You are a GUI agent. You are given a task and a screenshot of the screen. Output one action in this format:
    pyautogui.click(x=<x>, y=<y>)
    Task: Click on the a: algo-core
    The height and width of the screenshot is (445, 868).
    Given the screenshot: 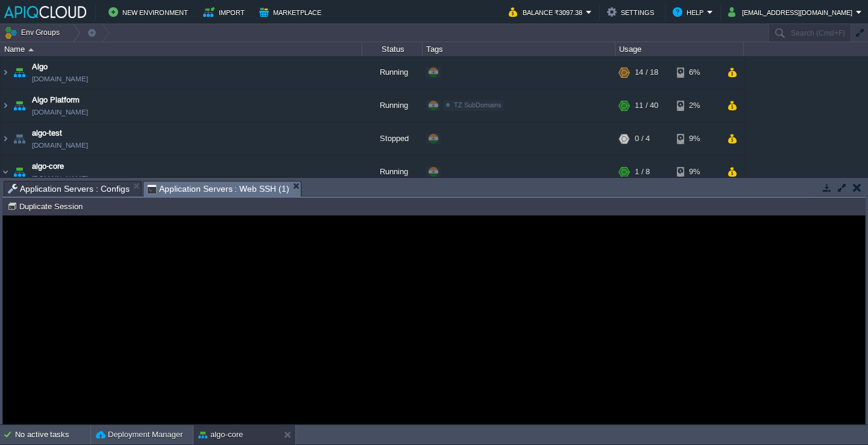 What is the action you would take?
    pyautogui.click(x=47, y=167)
    